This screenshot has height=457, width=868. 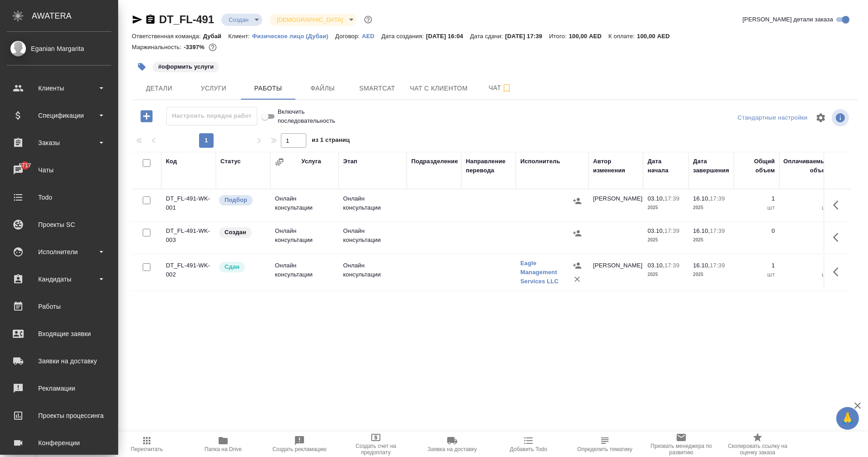 I want to click on p: Дата сдачи:, so click(x=487, y=36).